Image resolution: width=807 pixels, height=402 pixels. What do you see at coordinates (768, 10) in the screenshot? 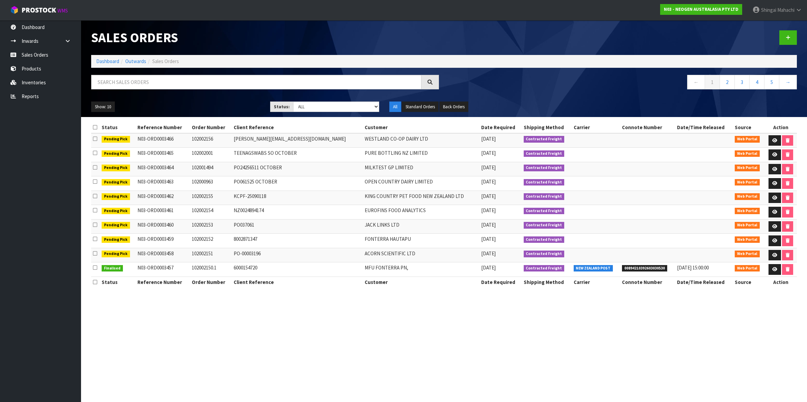
I see `span: Shingai` at bounding box center [768, 10].